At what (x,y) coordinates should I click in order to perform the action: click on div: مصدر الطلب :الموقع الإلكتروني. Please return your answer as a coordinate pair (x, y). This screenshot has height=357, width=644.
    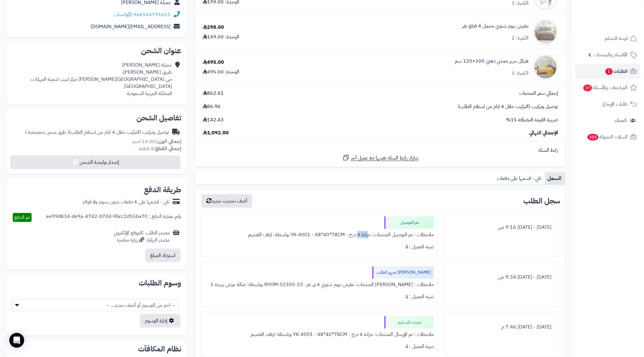
    Looking at the image, I should click on (142, 237).